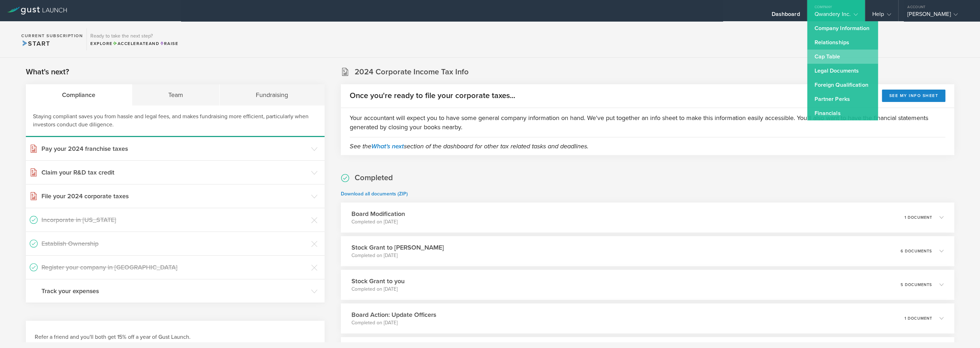  What do you see at coordinates (79, 95) in the screenshot?
I see `div: Compliance` at bounding box center [79, 95].